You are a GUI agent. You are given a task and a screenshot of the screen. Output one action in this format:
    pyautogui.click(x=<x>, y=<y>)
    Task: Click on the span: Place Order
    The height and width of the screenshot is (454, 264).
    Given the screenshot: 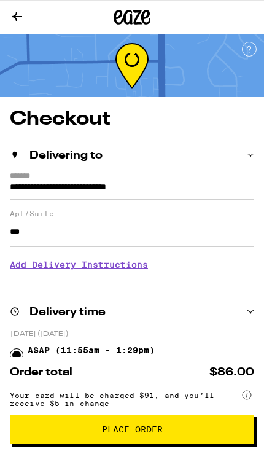 What is the action you would take?
    pyautogui.click(x=132, y=429)
    